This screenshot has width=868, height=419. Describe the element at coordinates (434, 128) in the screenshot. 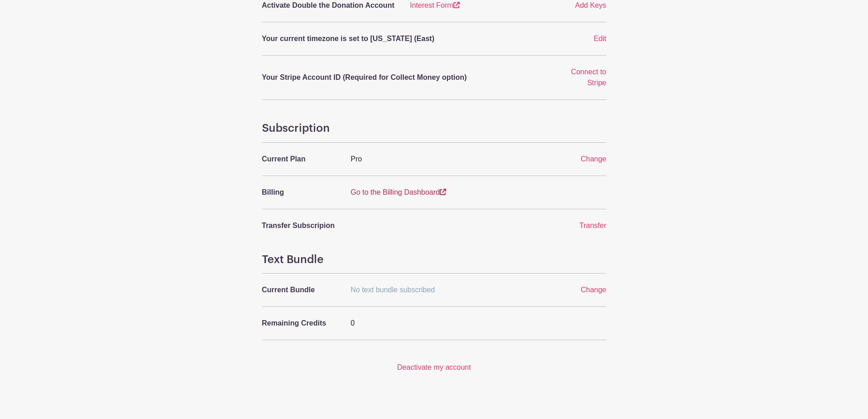

I see `h4: Subscription` at that location.